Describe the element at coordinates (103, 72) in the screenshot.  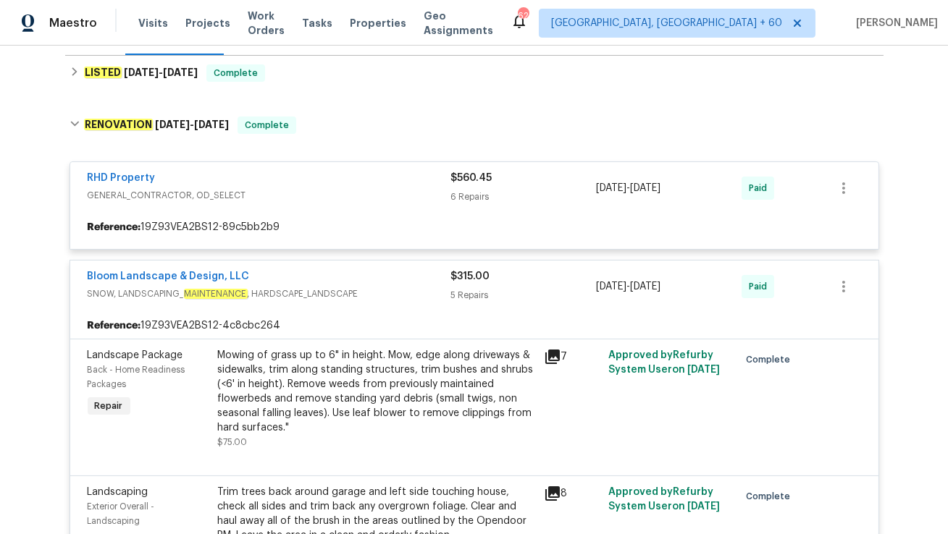
I see `em: LISTED` at that location.